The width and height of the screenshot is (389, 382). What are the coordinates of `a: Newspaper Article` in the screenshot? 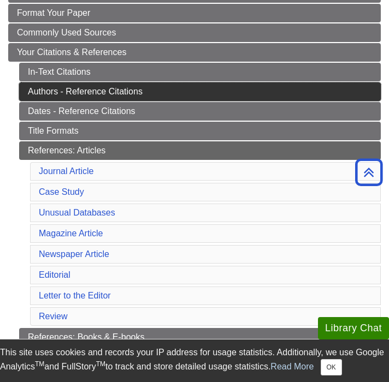 It's located at (74, 254).